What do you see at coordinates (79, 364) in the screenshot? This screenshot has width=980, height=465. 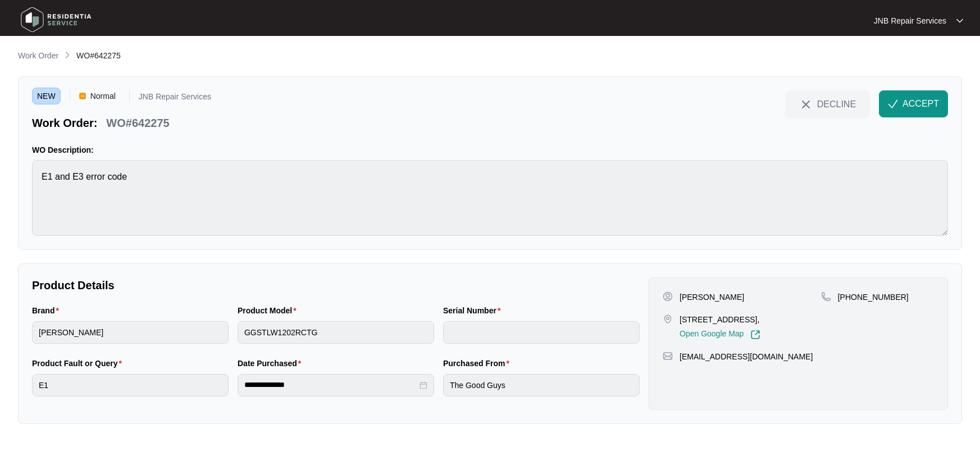 I see `label: Product Fault or Query` at bounding box center [79, 364].